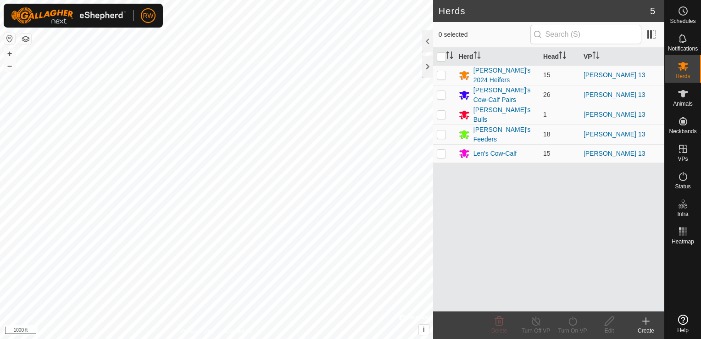  What do you see at coordinates (499, 330) in the screenshot?
I see `span: Delete` at bounding box center [499, 330].